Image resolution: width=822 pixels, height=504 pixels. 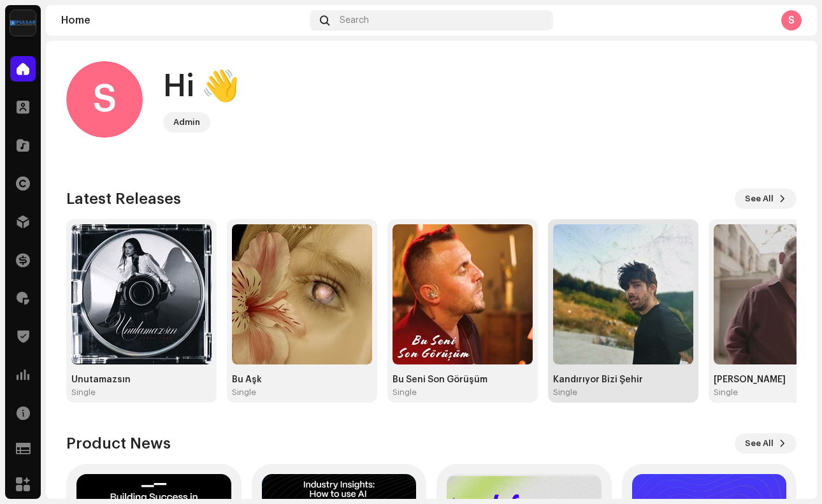 What do you see at coordinates (462, 380) in the screenshot?
I see `div: Bu Seni Son Görüşüm` at bounding box center [462, 380].